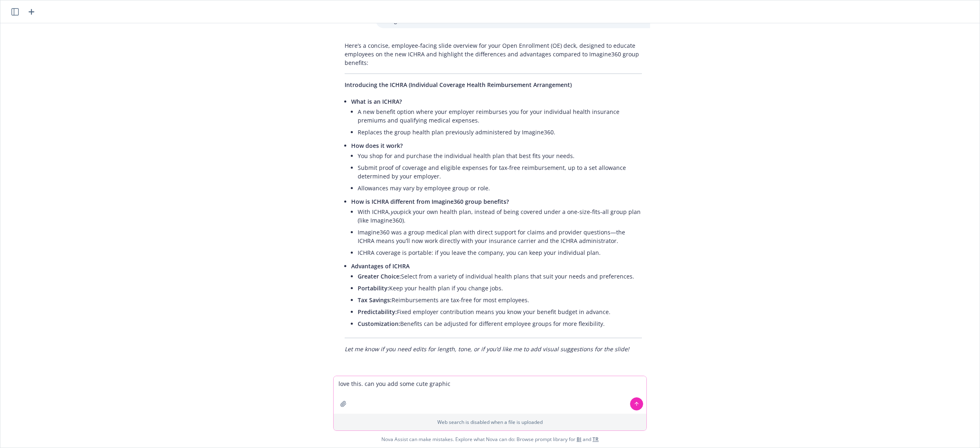 Image resolution: width=980 pixels, height=448 pixels. Describe the element at coordinates (500, 116) in the screenshot. I see `li: A new benefit option where your employer reimburses you for your individual health insurance prem...` at that location.